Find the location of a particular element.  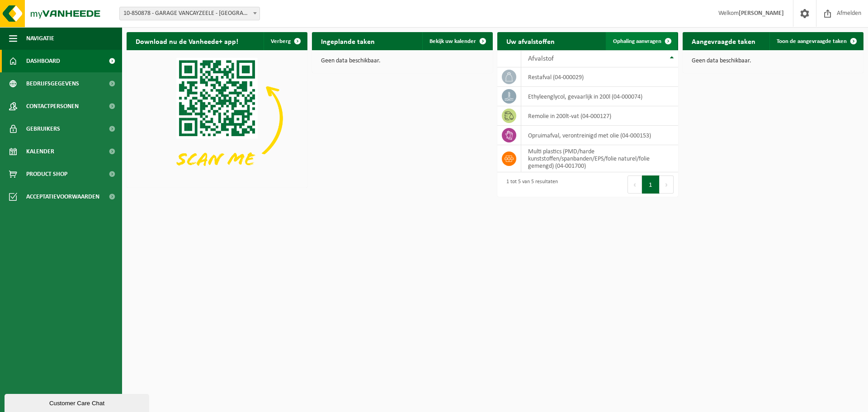

button: Next is located at coordinates (667, 185).